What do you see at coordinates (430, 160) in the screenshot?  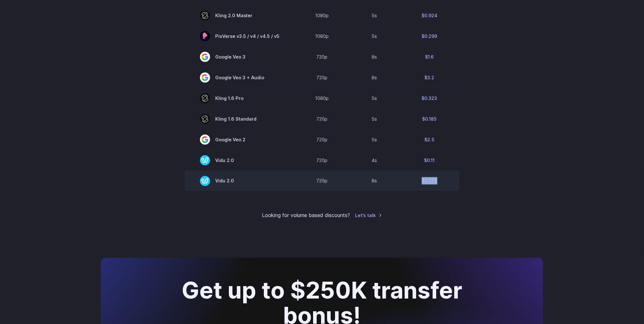 I see `td: $0.11` at bounding box center [430, 160].